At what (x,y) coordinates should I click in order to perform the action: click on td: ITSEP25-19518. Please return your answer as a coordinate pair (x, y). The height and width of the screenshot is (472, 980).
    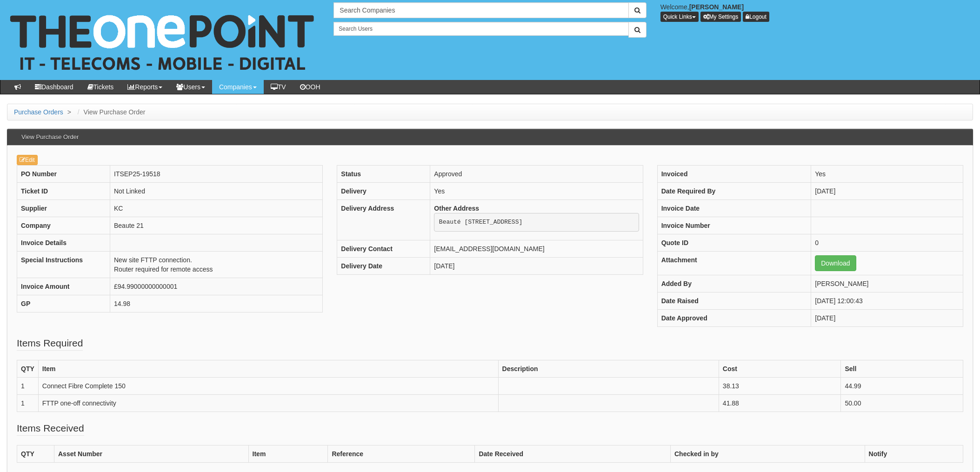
    Looking at the image, I should click on (216, 174).